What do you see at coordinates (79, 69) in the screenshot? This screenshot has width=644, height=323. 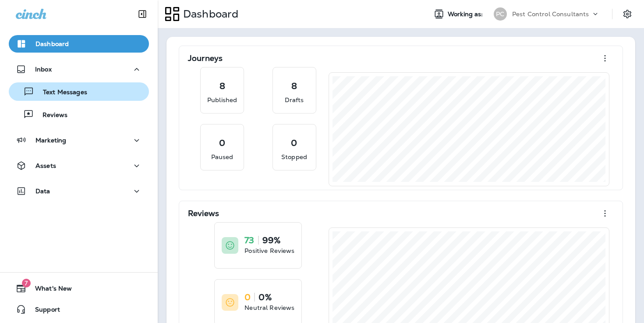 I see `button: Inbox` at bounding box center [79, 69].